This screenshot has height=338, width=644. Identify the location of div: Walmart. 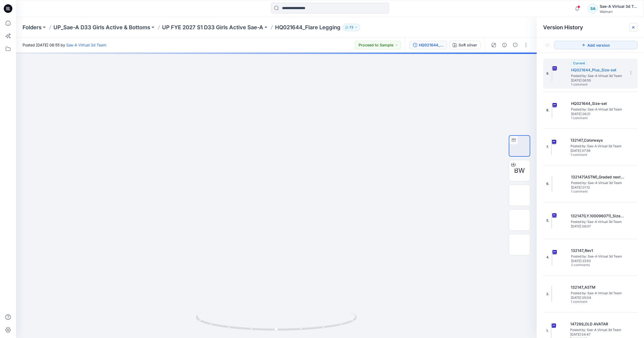
(619, 12).